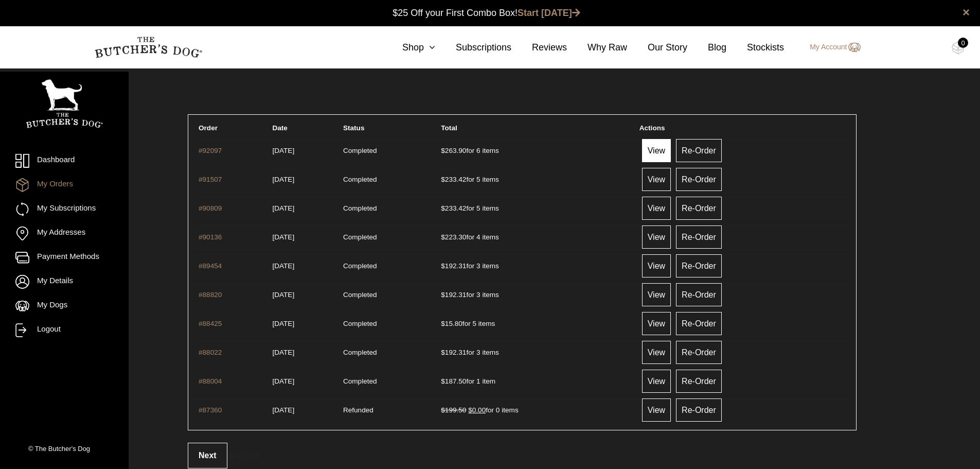 The height and width of the screenshot is (469, 980). I want to click on a: #90136, so click(210, 237).